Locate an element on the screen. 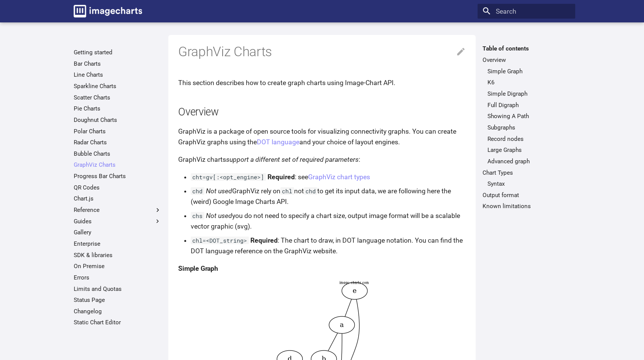  a: DOT language is located at coordinates (278, 142).